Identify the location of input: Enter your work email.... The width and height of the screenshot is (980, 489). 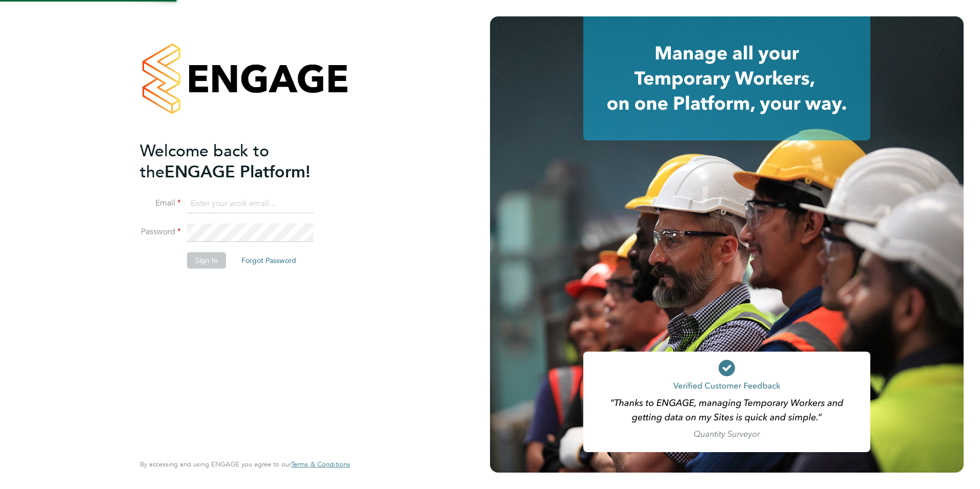
(250, 204).